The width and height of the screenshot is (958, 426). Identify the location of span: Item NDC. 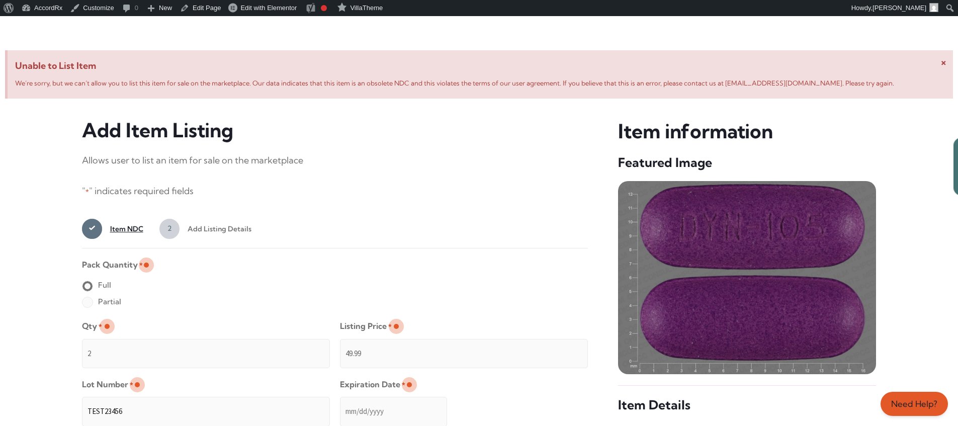
(123, 229).